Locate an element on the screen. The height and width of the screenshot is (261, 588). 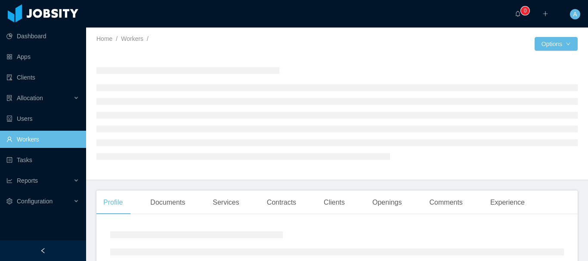
div: Profile is located at coordinates (113, 203).